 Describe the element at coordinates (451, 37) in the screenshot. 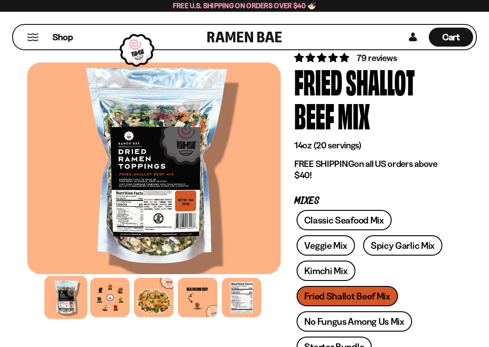

I see `span: Cart` at that location.